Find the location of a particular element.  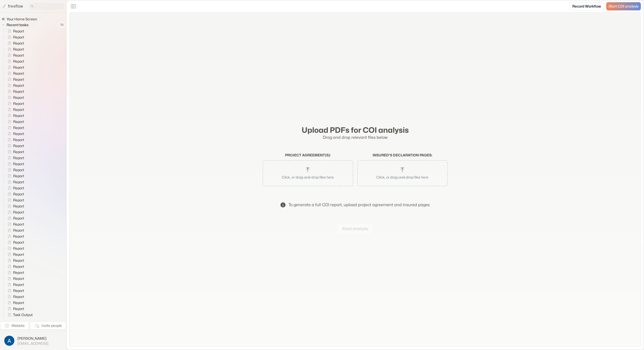

span: Your Home Screen is located at coordinates (22, 19).